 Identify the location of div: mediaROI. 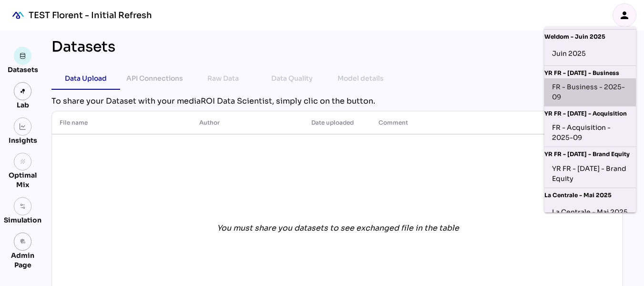
(18, 15).